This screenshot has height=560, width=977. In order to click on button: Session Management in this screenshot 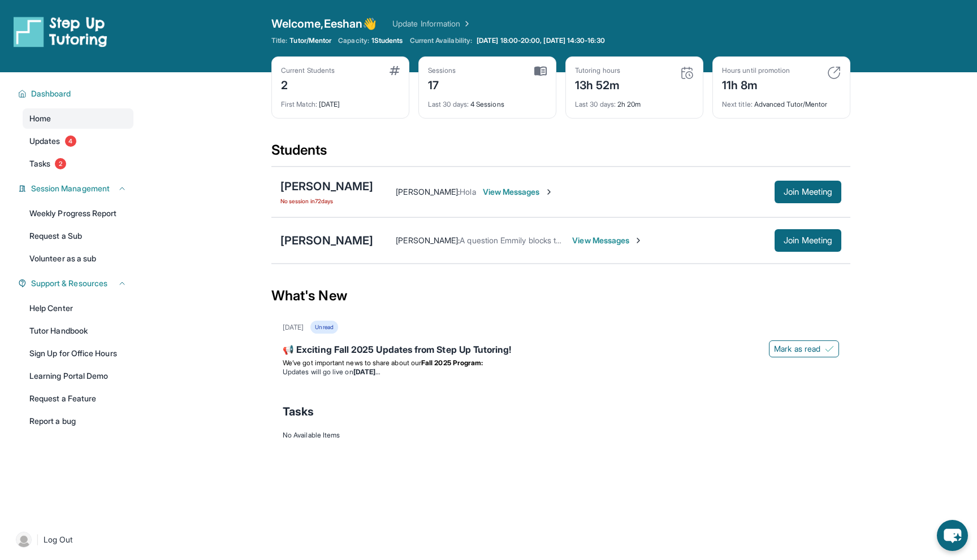, I will do `click(77, 189)`.